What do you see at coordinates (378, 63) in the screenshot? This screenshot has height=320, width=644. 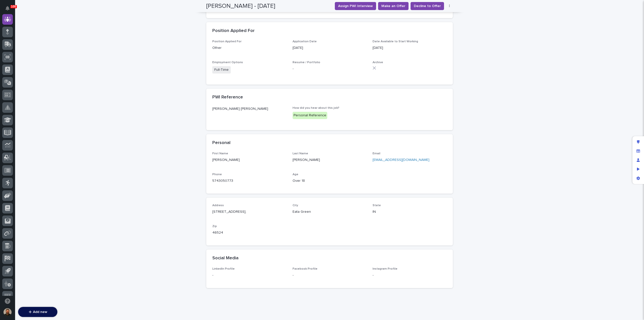 I see `span: Archive` at bounding box center [378, 63].